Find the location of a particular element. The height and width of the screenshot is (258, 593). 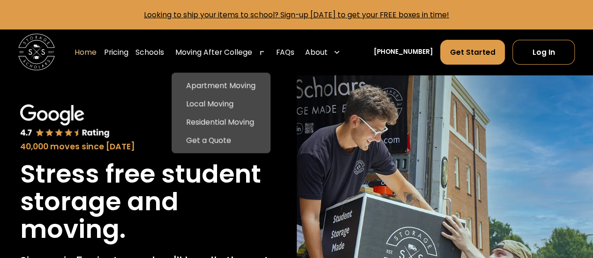

h1: Stress free student storage and moving. is located at coordinates (148, 202).